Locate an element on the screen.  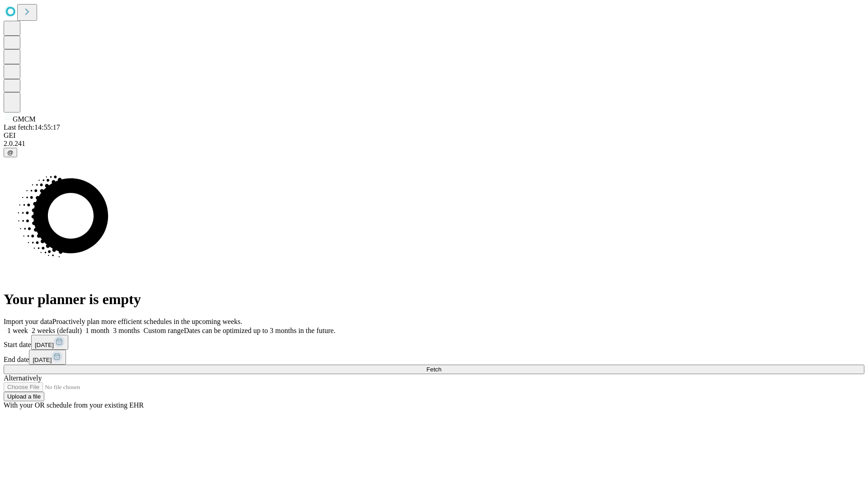
div: End date is located at coordinates (434, 357).